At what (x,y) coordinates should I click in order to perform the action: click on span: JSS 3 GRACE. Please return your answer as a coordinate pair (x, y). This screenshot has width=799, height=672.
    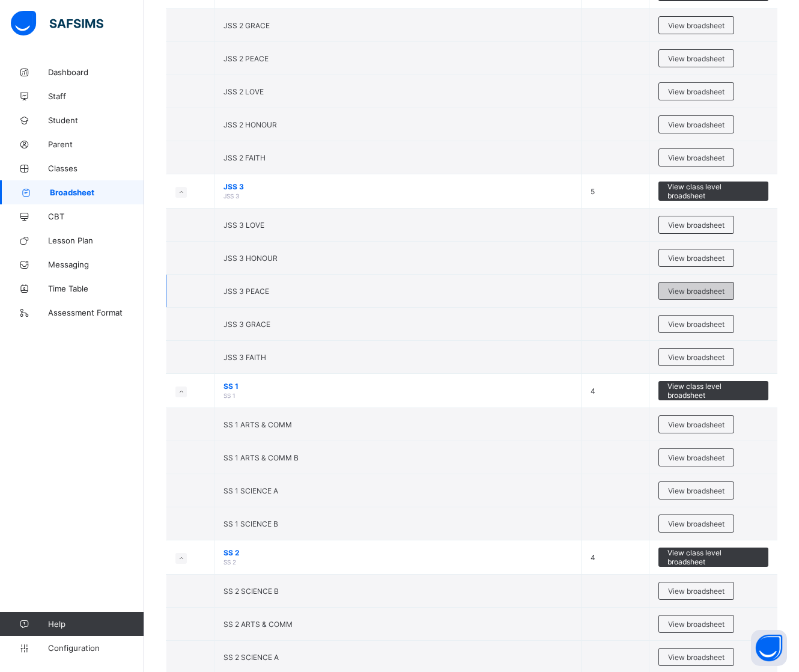
    Looking at the image, I should click on (247, 324).